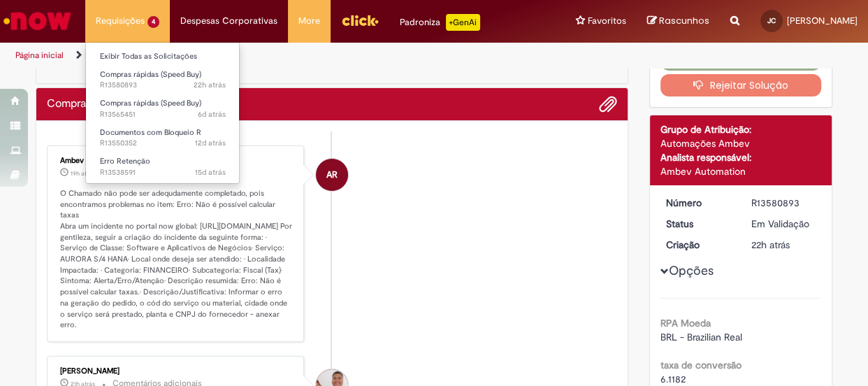  I want to click on a: Aberto R13565451 : Compras rápidas (Speed Buy), so click(163, 109).